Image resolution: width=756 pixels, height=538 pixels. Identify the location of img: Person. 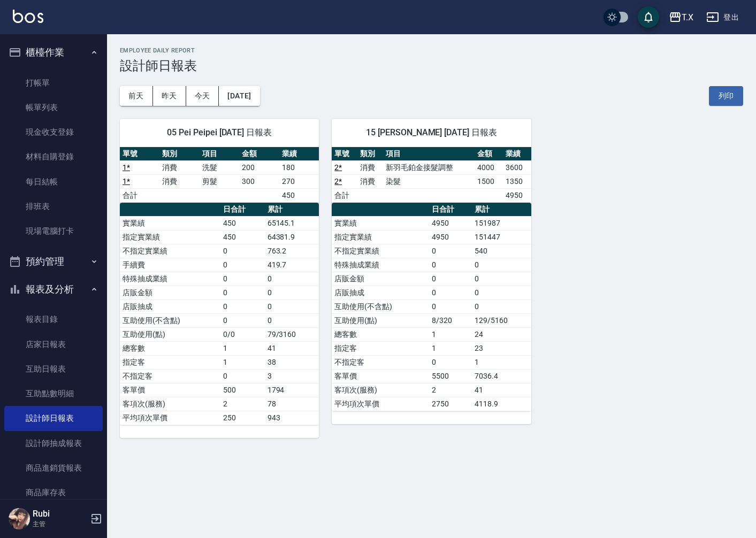
(20, 519).